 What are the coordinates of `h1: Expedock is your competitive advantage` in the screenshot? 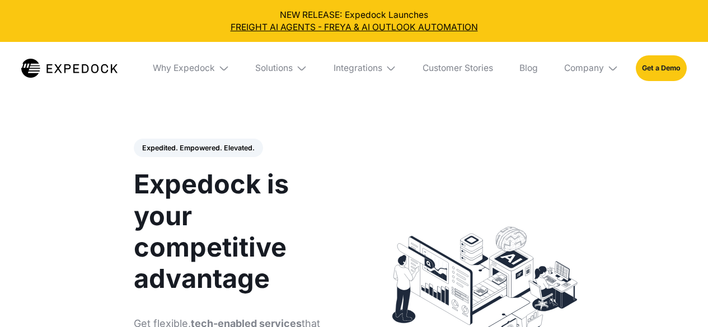 It's located at (237, 231).